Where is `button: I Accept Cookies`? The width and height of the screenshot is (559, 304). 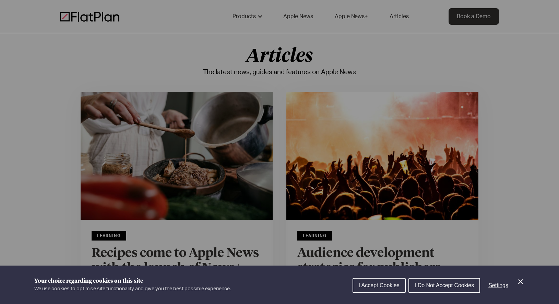 button: I Accept Cookies is located at coordinates (379, 285).